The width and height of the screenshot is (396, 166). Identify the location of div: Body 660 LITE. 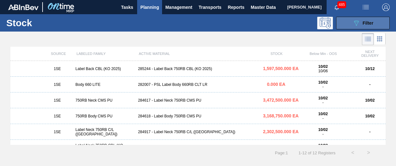
(104, 85).